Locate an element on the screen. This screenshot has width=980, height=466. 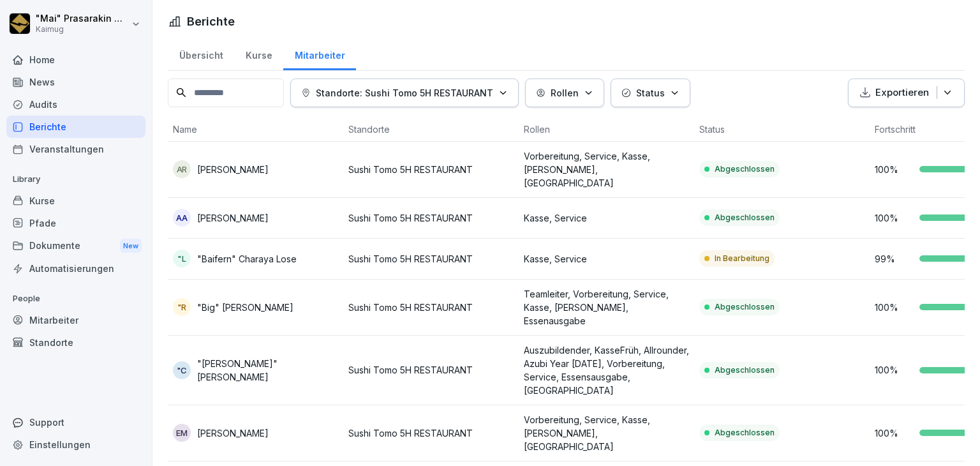
div: Automatisierungen is located at coordinates (76, 268).